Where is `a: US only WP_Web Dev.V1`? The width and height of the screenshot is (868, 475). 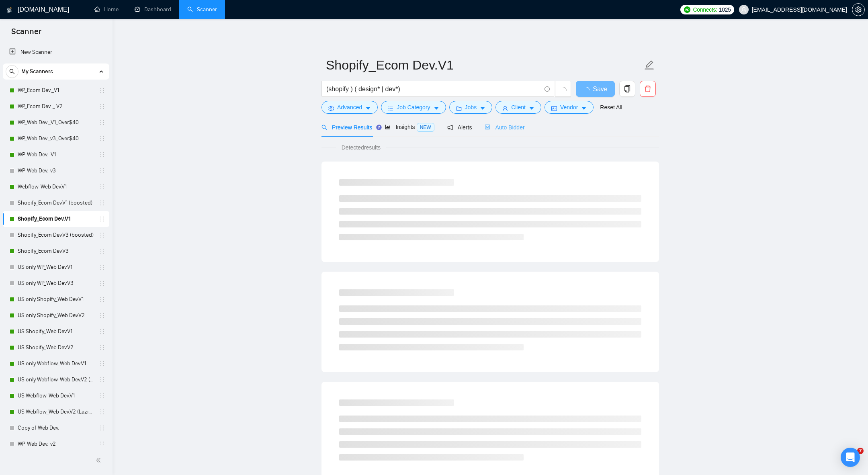 a: US only WP_Web Dev.V1 is located at coordinates (56, 267).